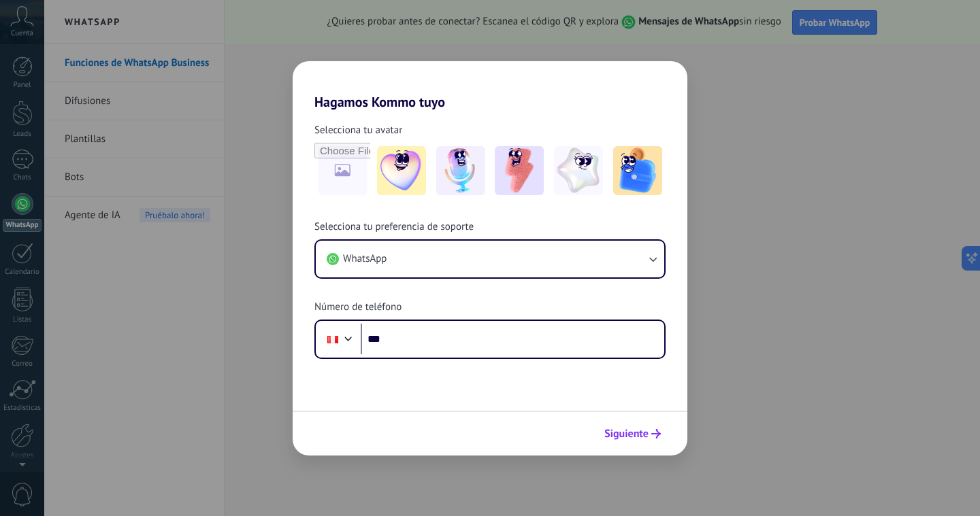  What do you see at coordinates (490, 86) in the screenshot?
I see `h2: Hagamos Kommo tuyo` at bounding box center [490, 86].